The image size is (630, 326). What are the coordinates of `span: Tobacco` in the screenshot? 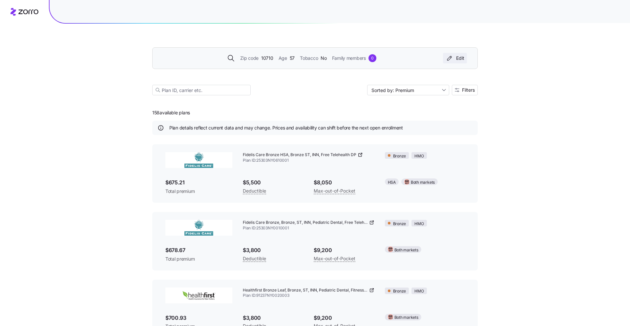 It's located at (309, 58).